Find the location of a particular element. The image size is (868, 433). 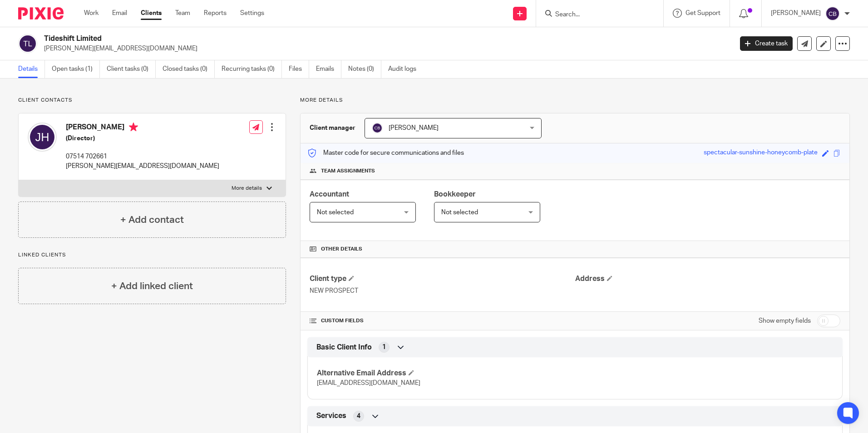

h5: (Director) is located at coordinates (143, 138).